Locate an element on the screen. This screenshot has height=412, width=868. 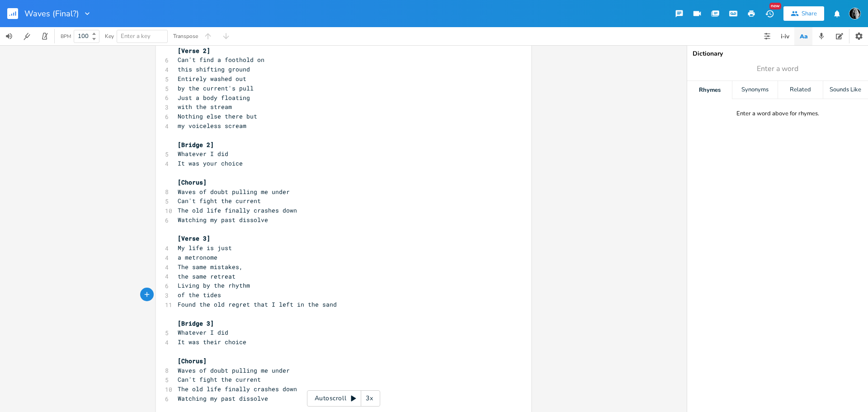
span: [Bridge 2] is located at coordinates (196, 145).